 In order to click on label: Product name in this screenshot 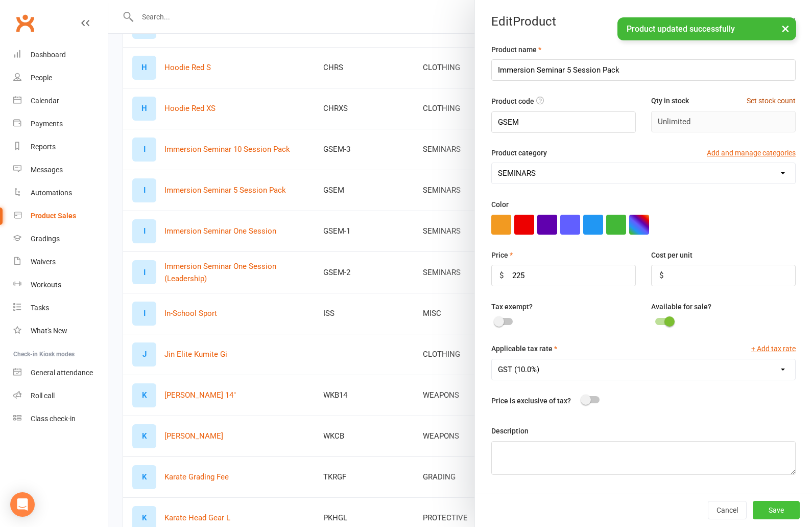, I will do `click(516, 50)`.